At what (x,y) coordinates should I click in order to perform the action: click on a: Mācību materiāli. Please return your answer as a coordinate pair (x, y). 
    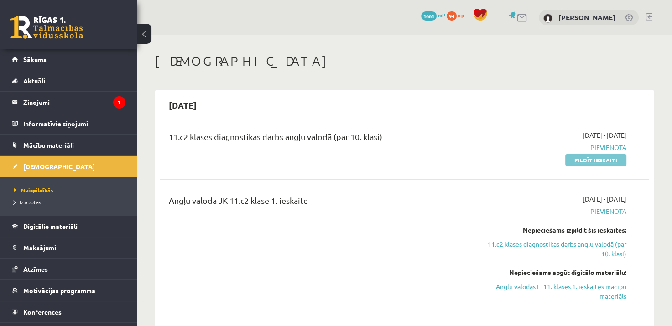
    Looking at the image, I should click on (68, 145).